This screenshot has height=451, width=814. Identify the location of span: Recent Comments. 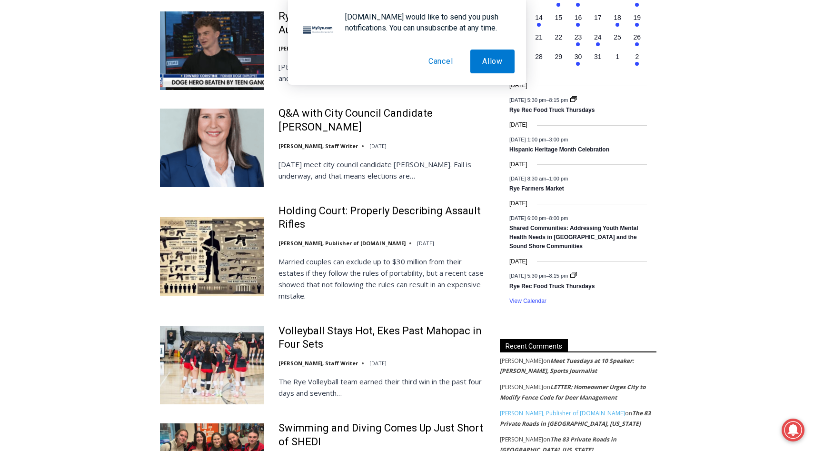
(533, 345).